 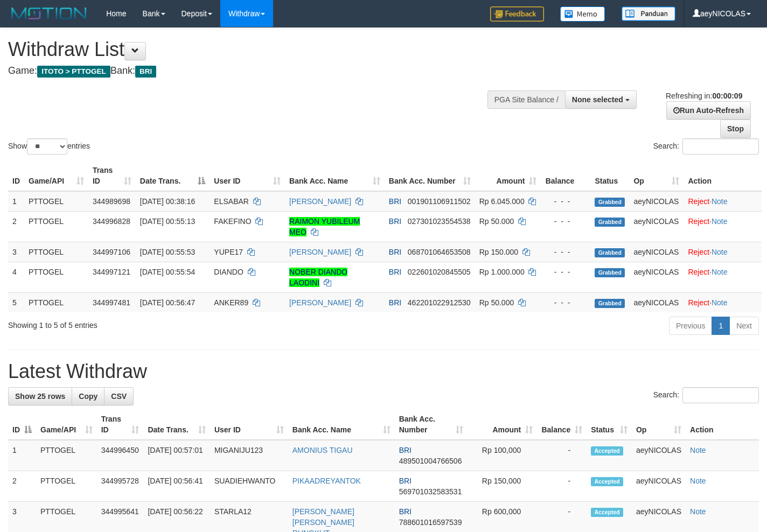 What do you see at coordinates (112, 221) in the screenshot?
I see `span: 344996828` at bounding box center [112, 221].